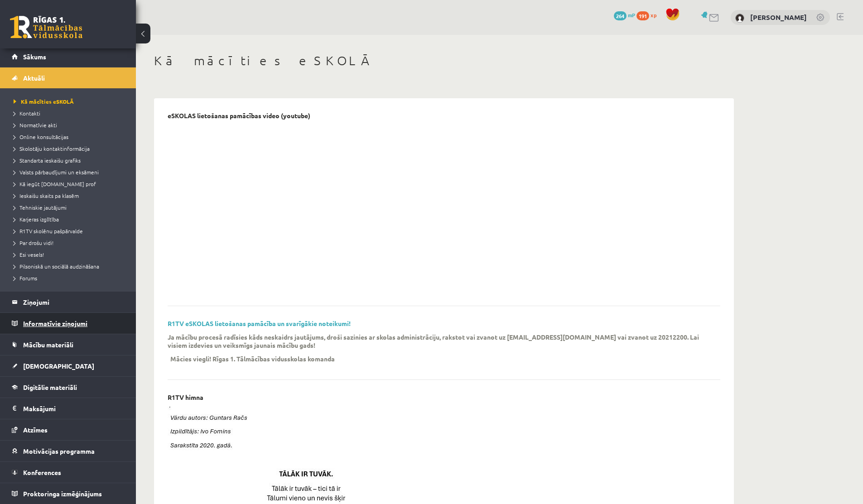  I want to click on a: Ziņojumi, so click(68, 302).